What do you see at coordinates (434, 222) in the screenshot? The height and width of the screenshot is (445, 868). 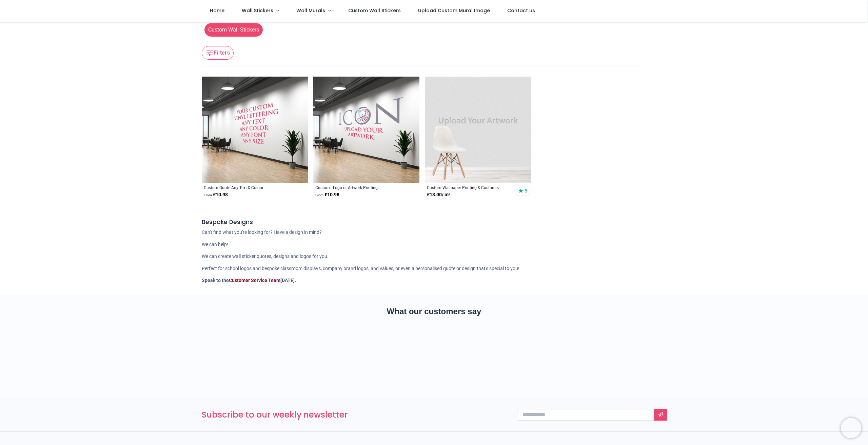 I see `h5: Bespoke Designs` at bounding box center [434, 222].